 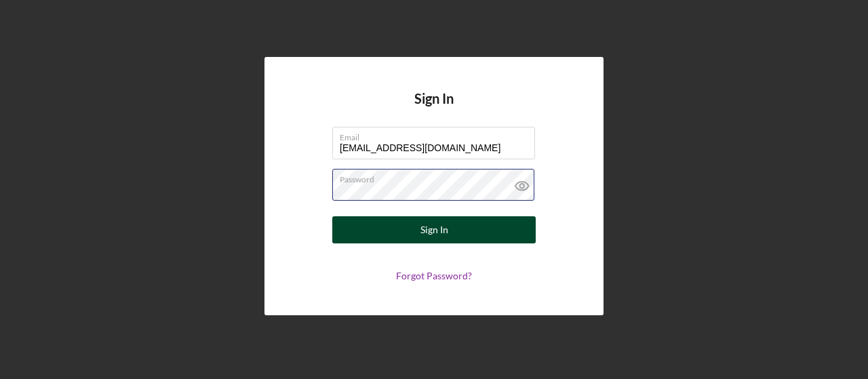 What do you see at coordinates (434, 275) in the screenshot?
I see `a: Forgot Password?` at bounding box center [434, 275].